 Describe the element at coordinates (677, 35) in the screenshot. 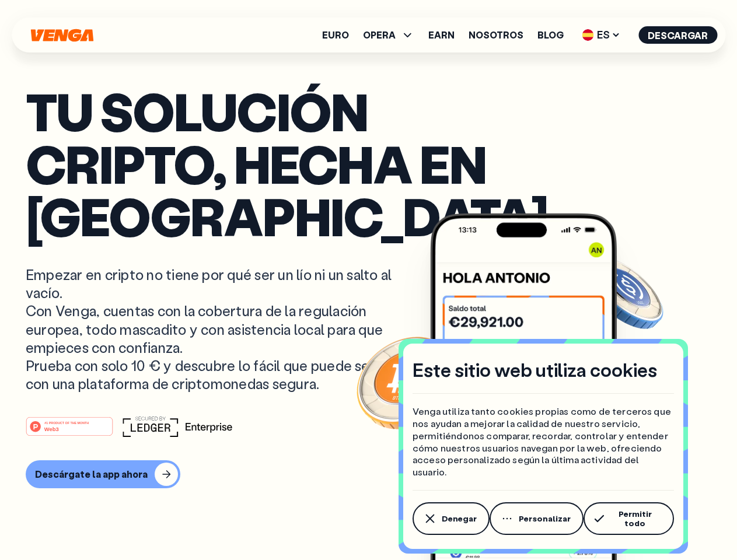

I see `a: Descargar` at that location.